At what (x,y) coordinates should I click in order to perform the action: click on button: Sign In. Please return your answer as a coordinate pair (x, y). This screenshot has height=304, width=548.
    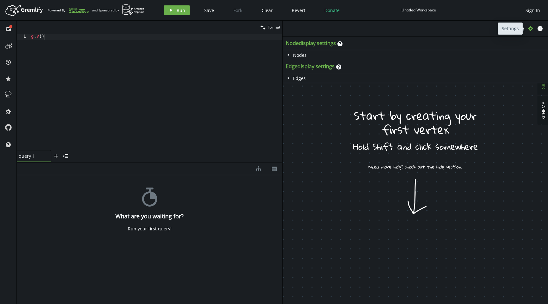
    Looking at the image, I should click on (533, 10).